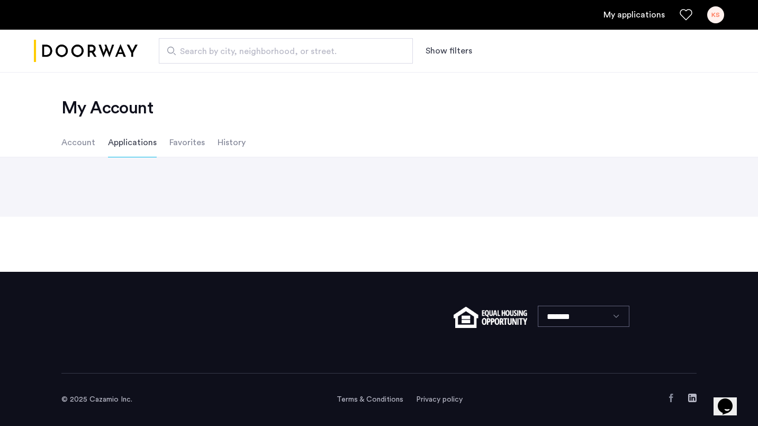  I want to click on div: KS, so click(716, 15).